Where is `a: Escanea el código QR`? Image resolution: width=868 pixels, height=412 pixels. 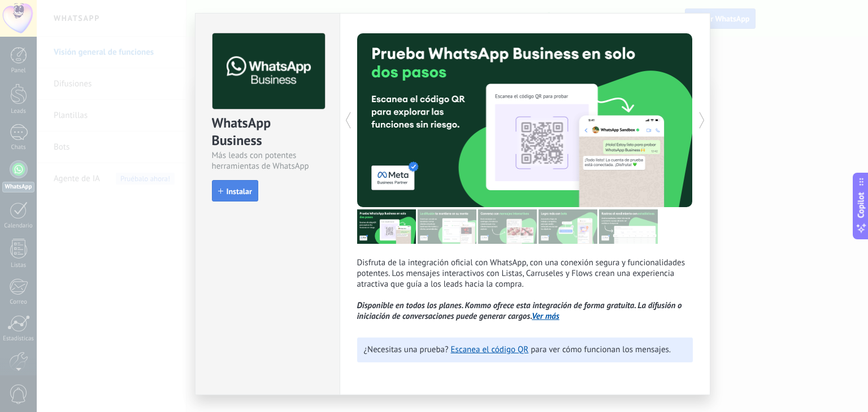 a: Escanea el código QR is located at coordinates (490, 350).